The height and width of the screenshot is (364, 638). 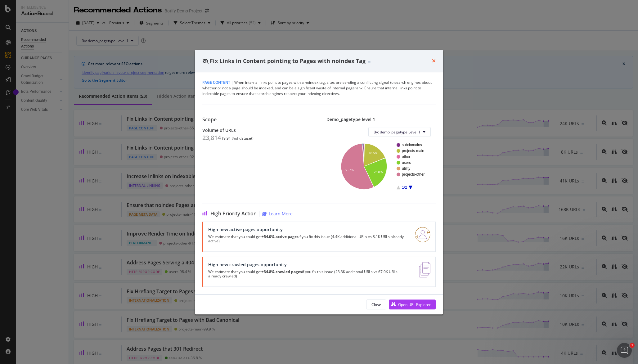 What do you see at coordinates (414, 305) in the screenshot?
I see `div: Open URL Explorer` at bounding box center [414, 305].